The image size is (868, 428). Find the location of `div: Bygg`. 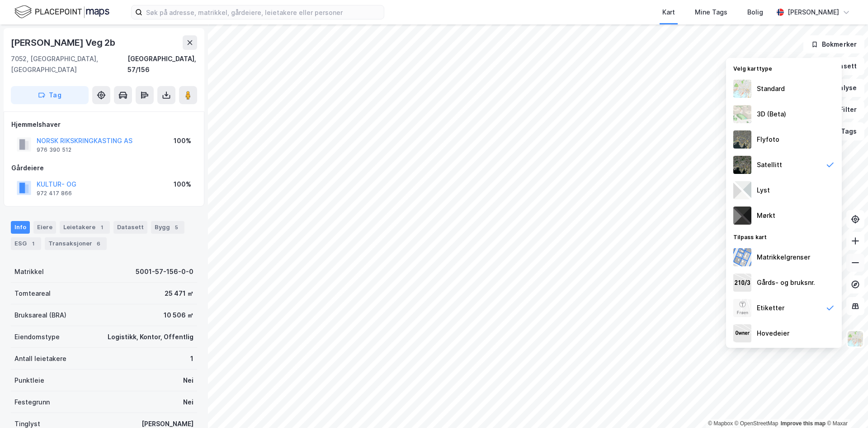

div: Bygg is located at coordinates (168, 227).